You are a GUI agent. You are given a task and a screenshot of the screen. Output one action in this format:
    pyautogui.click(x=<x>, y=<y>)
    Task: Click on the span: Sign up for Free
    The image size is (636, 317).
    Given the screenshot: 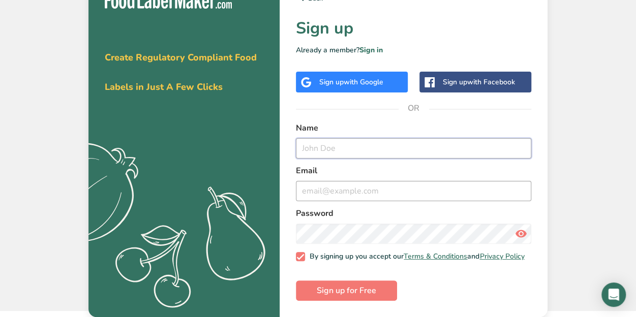 What is the action you would take?
    pyautogui.click(x=346, y=291)
    